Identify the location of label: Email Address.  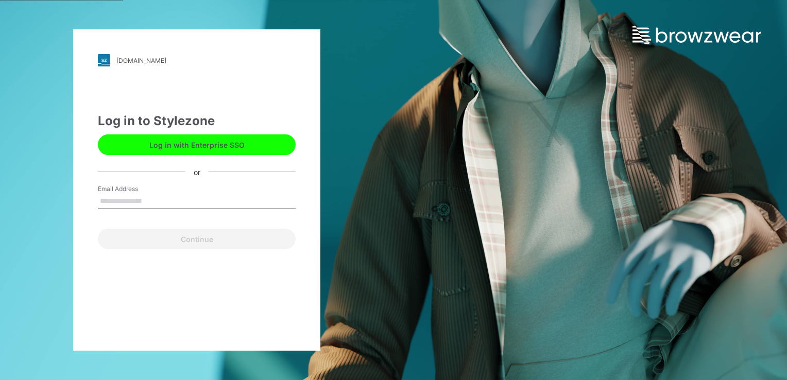
(134, 189).